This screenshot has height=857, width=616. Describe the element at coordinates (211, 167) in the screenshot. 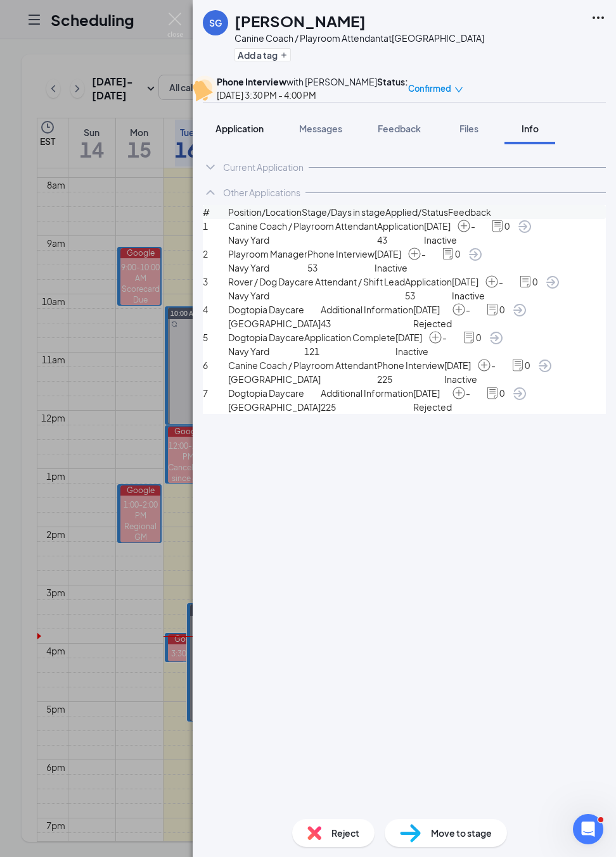

I see `svg: ChevronDown` at that location.